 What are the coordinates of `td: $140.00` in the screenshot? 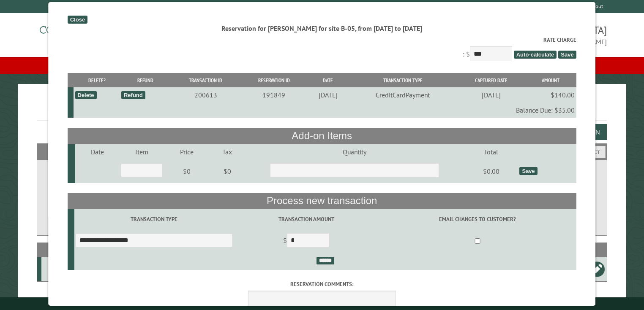 It's located at (550, 95).